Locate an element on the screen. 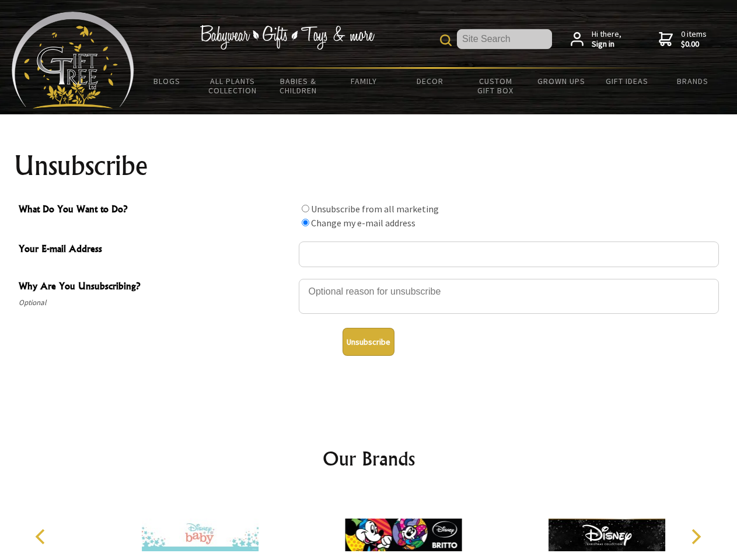 The image size is (737, 560). h1: Unsubscribe is located at coordinates (368, 166).